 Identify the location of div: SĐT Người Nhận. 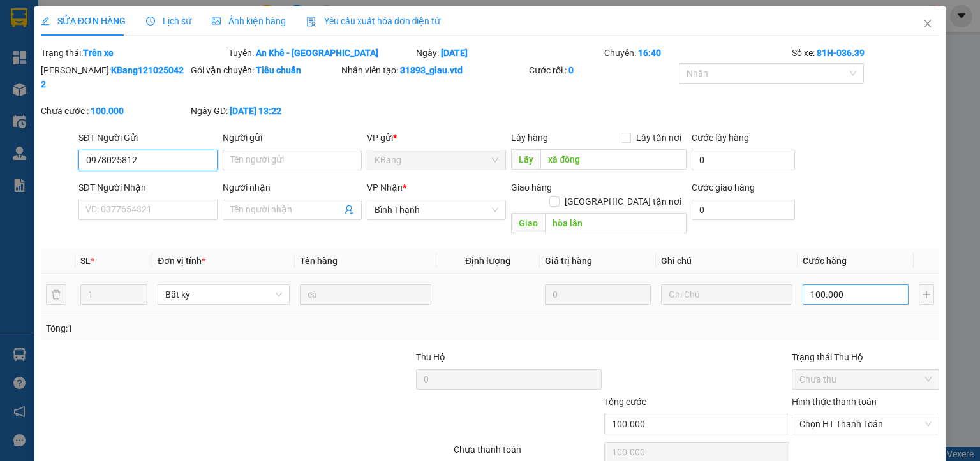
(148, 187).